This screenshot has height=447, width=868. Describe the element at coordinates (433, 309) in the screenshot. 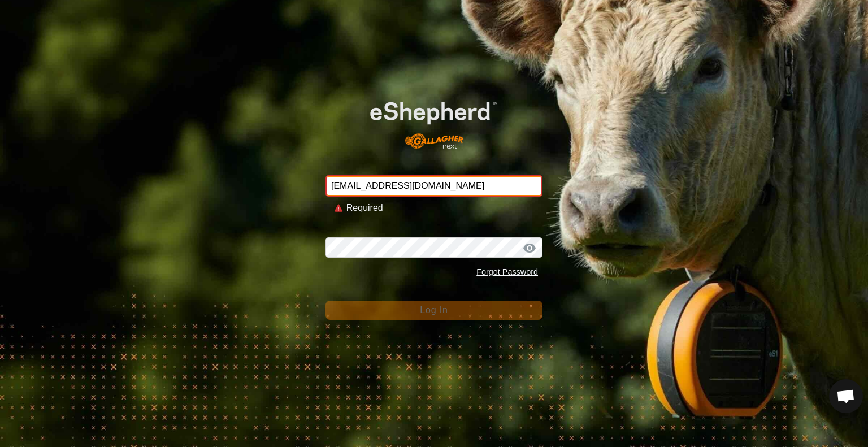

I see `span: Log In` at that location.